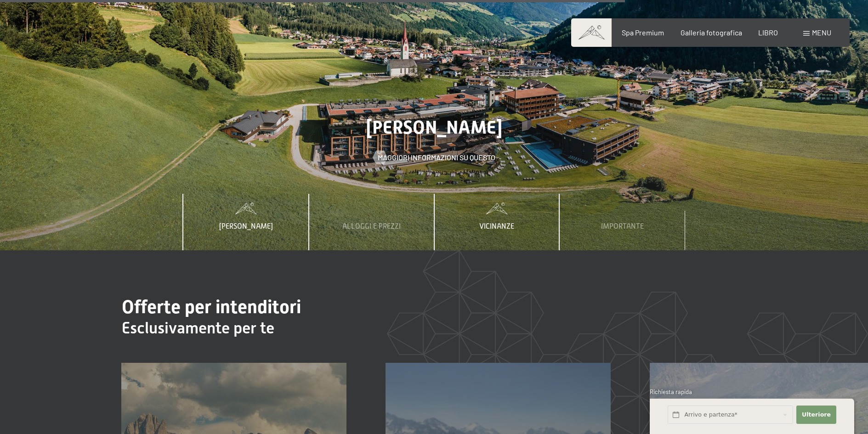  I want to click on font: LIBRO, so click(768, 32).